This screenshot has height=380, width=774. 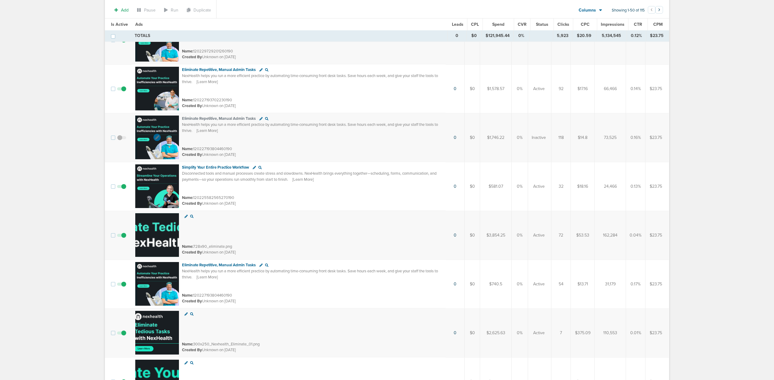 I want to click on td: 72, so click(x=561, y=235).